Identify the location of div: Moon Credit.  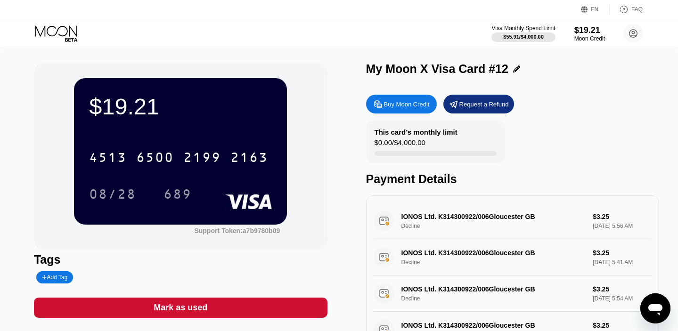
(590, 39).